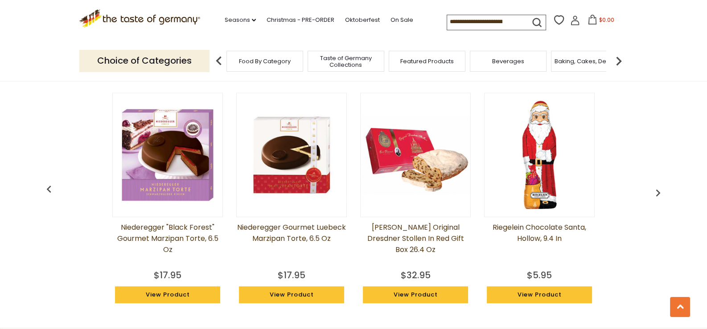  What do you see at coordinates (427, 61) in the screenshot?
I see `span: Featured Products` at bounding box center [427, 61].